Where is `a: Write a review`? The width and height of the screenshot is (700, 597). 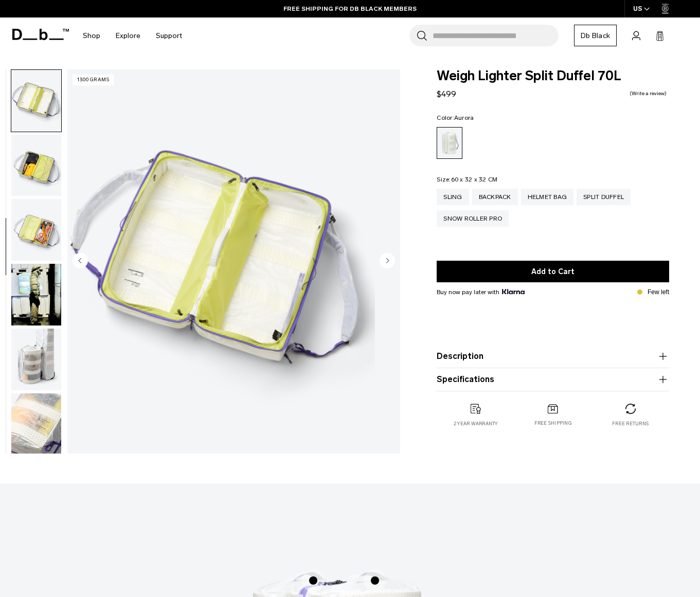
a: Write a review is located at coordinates (648, 94).